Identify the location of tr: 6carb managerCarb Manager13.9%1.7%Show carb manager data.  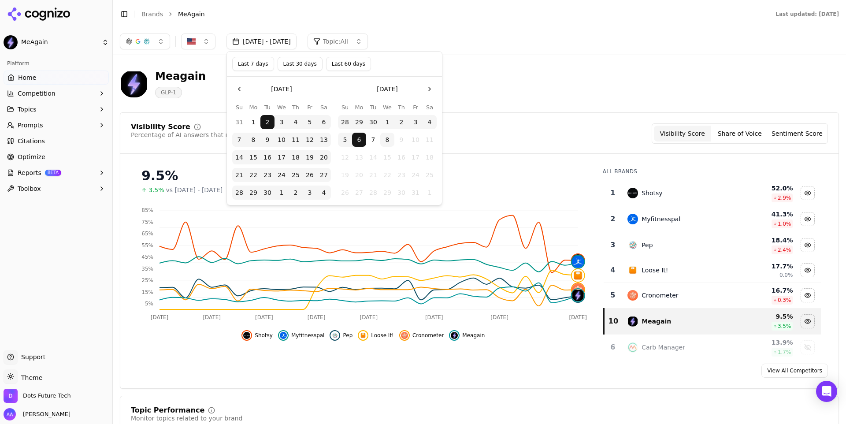
(712, 347).